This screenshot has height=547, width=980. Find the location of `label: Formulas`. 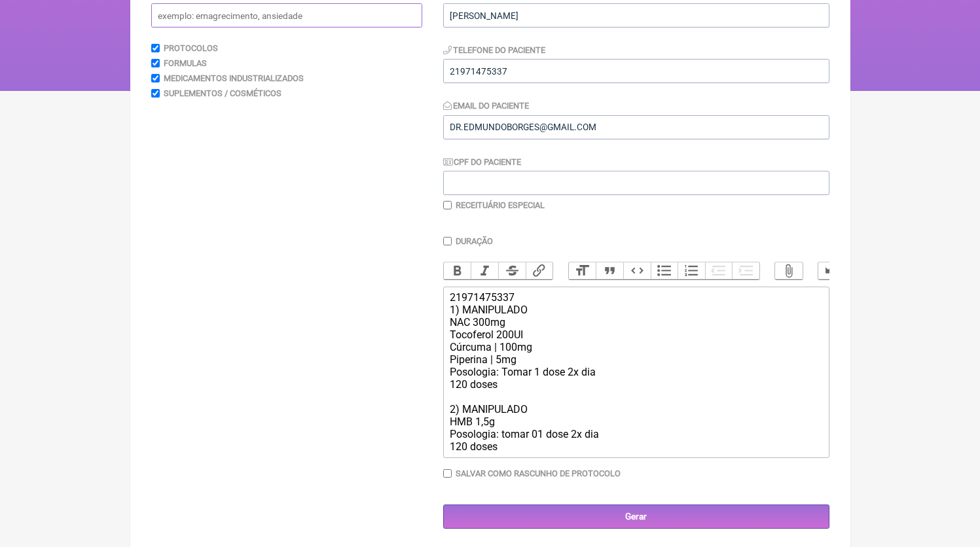

label: Formulas is located at coordinates (185, 63).